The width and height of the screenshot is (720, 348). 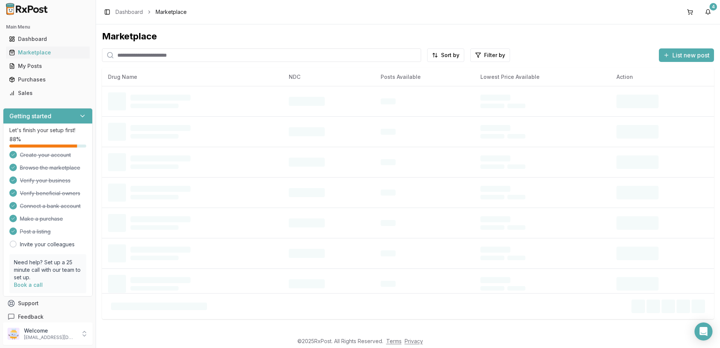 I want to click on a: Privacy, so click(x=414, y=341).